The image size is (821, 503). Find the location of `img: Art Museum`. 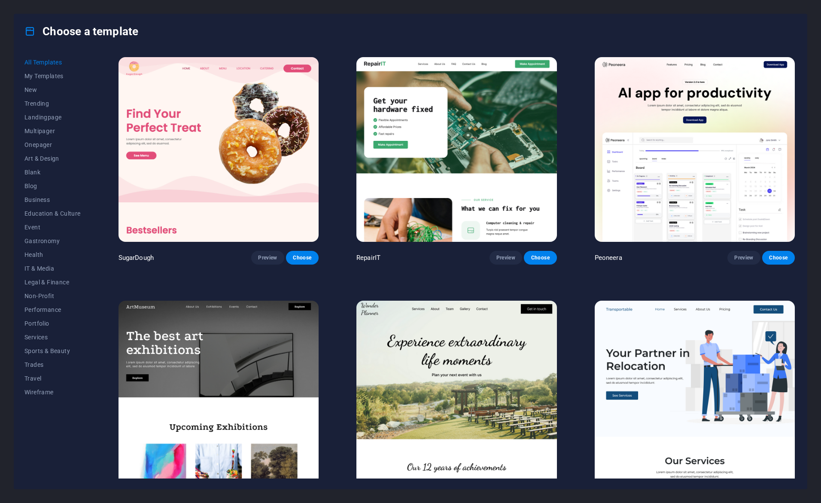

img: Art Museum is located at coordinates (219, 393).